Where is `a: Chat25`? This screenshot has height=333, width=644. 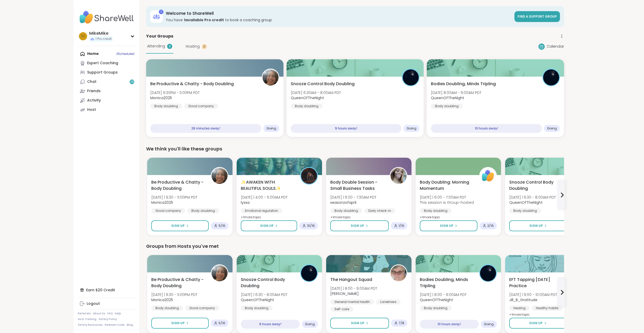 a: Chat25 is located at coordinates (107, 82).